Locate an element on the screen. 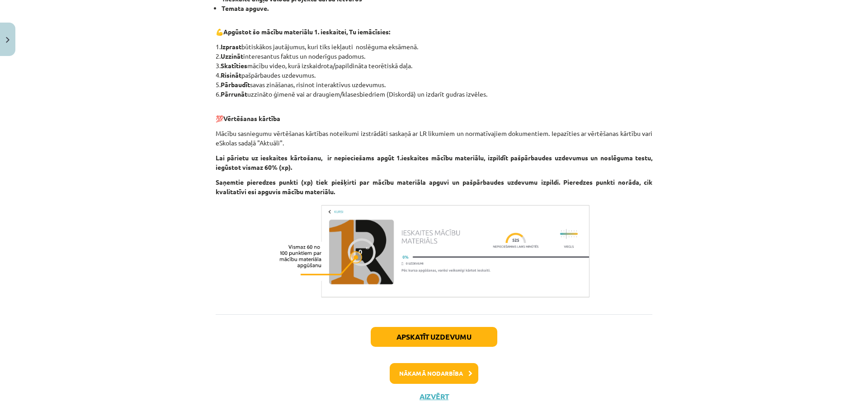 The image size is (868, 415). b: Risināt is located at coordinates (231, 75).